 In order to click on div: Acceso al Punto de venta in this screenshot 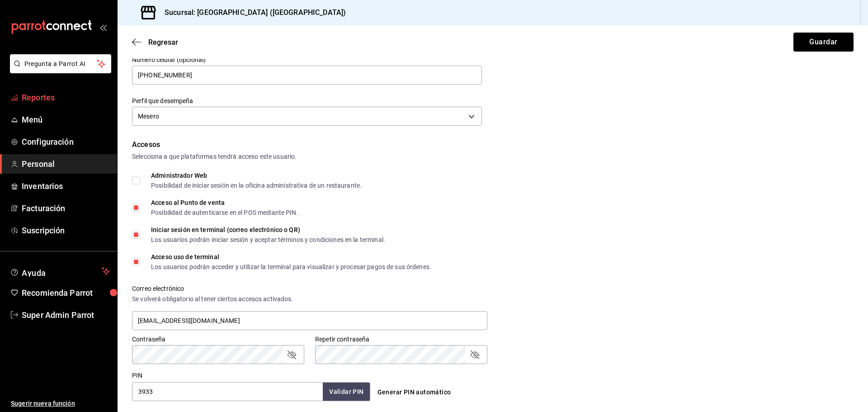, I will do `click(225, 203)`.